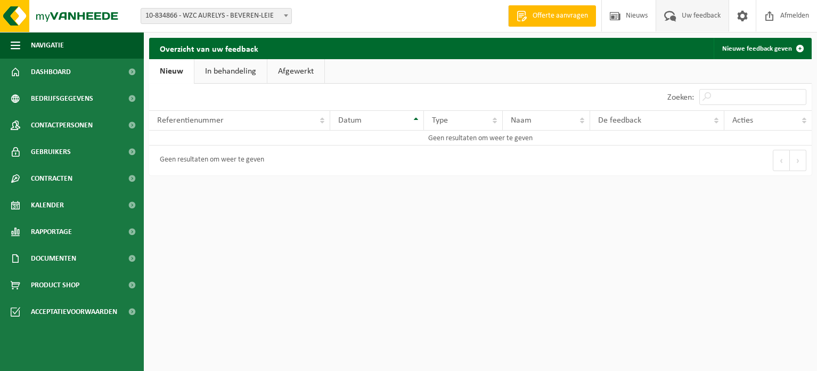 This screenshot has height=371, width=817. Describe the element at coordinates (762, 48) in the screenshot. I see `a: Nieuwe feedback geven` at that location.